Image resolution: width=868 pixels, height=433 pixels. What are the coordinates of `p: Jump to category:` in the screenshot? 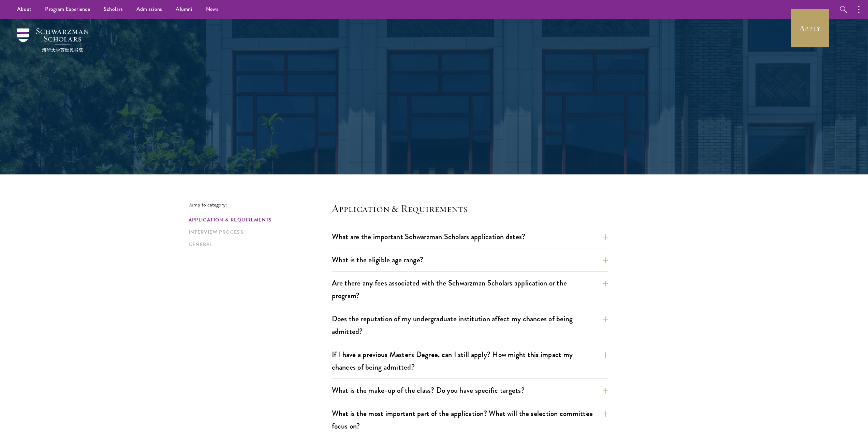 It's located at (260, 205).